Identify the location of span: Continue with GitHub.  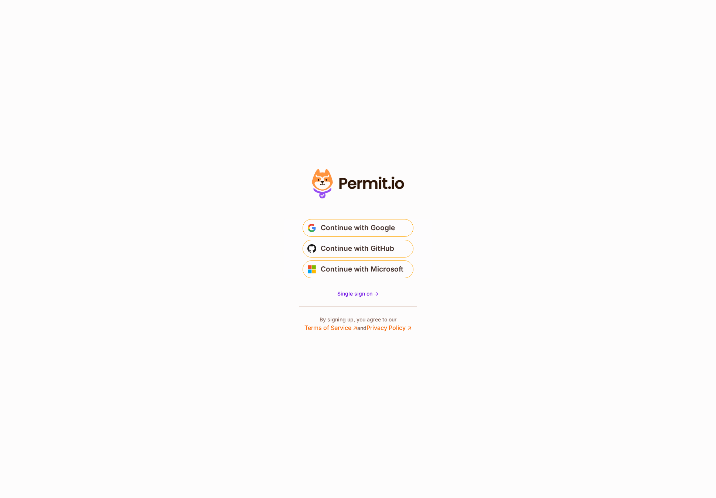
(357, 249).